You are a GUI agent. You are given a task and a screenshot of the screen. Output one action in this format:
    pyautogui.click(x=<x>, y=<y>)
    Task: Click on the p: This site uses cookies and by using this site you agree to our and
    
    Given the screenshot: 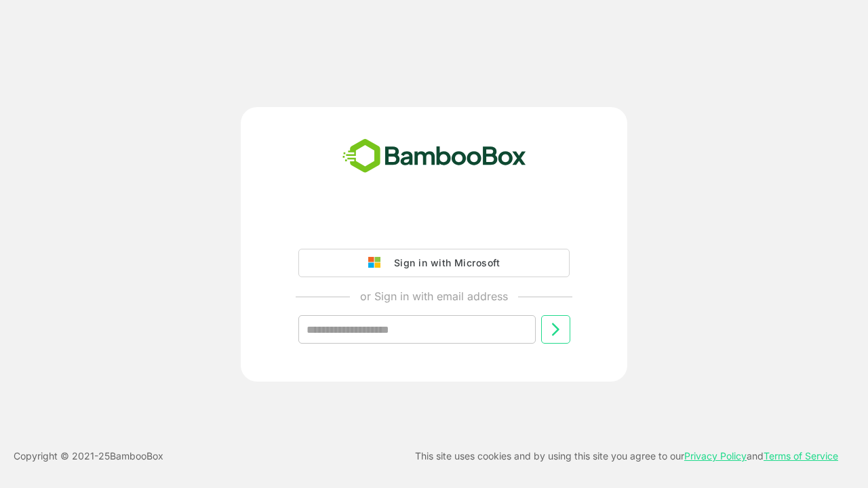 What is the action you would take?
    pyautogui.click(x=627, y=456)
    